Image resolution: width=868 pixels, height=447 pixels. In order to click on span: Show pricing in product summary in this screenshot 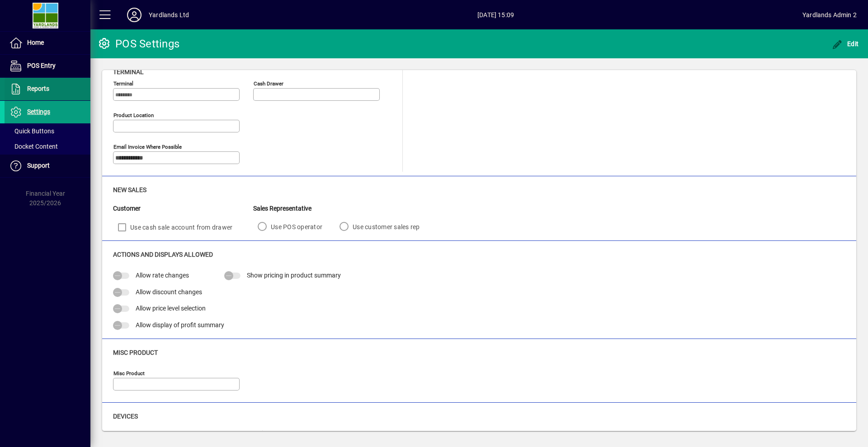, I will do `click(293, 275)`.